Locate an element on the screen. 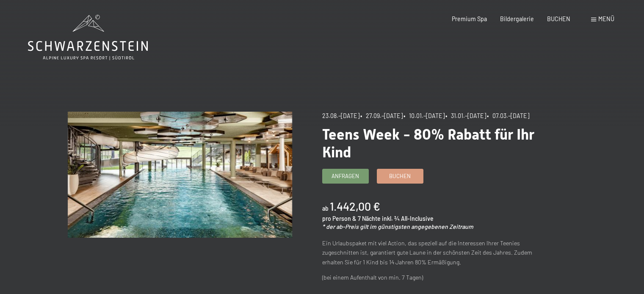 The height and width of the screenshot is (294, 644). p: Ein Urlaubspaket mit viel Action, das speziell auf die Interessen Ihrer Teenies zugeschnitten ist... is located at coordinates (435, 253).